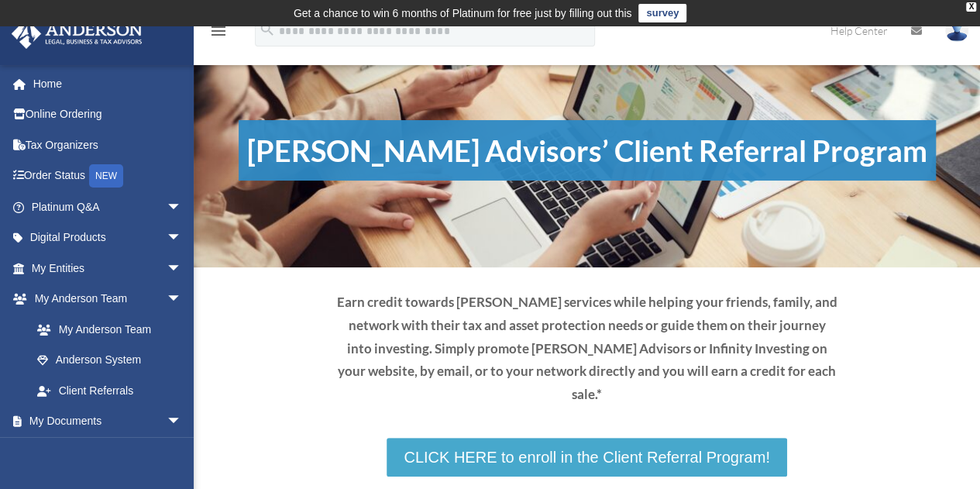 This screenshot has width=980, height=489. I want to click on a: survey, so click(663, 13).